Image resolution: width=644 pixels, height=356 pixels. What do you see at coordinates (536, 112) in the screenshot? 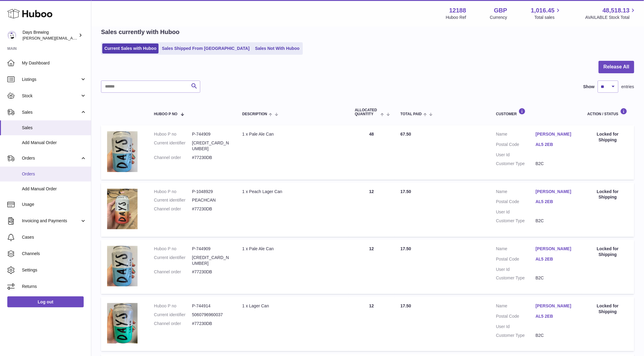
I see `div: Customer` at bounding box center [536, 112].